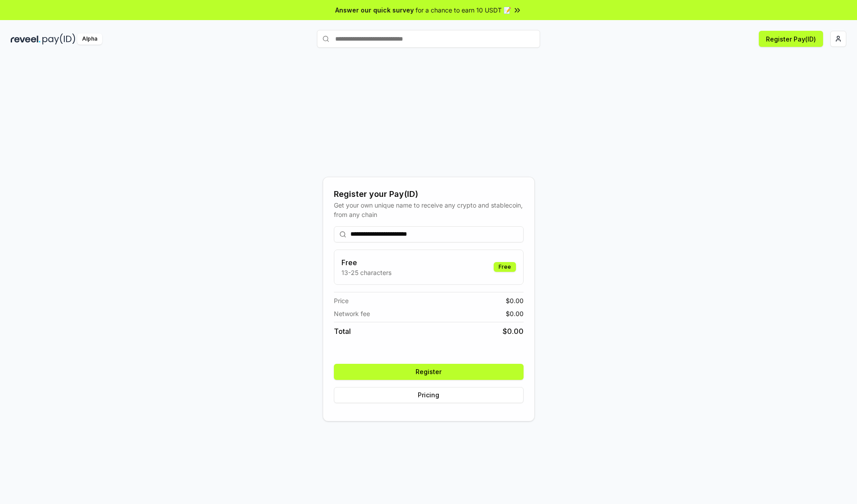  I want to click on img: reveel_dark, so click(25, 39).